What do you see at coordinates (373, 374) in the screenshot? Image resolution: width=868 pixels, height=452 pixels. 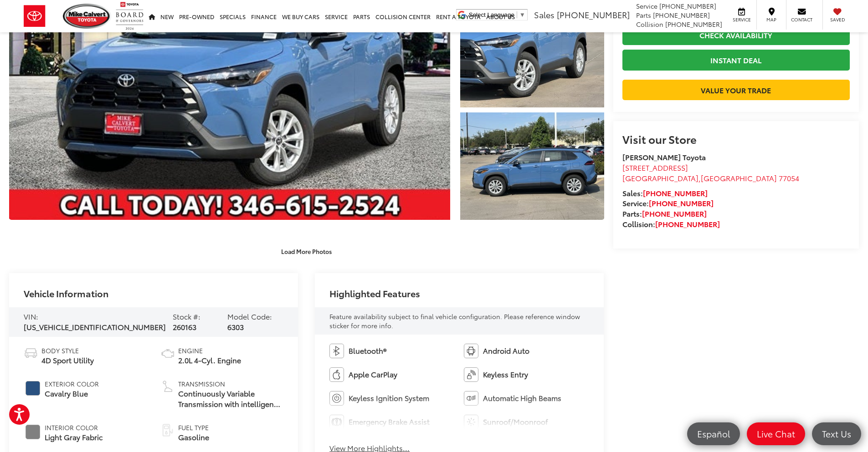 I see `span: Apple CarPlay` at bounding box center [373, 374].